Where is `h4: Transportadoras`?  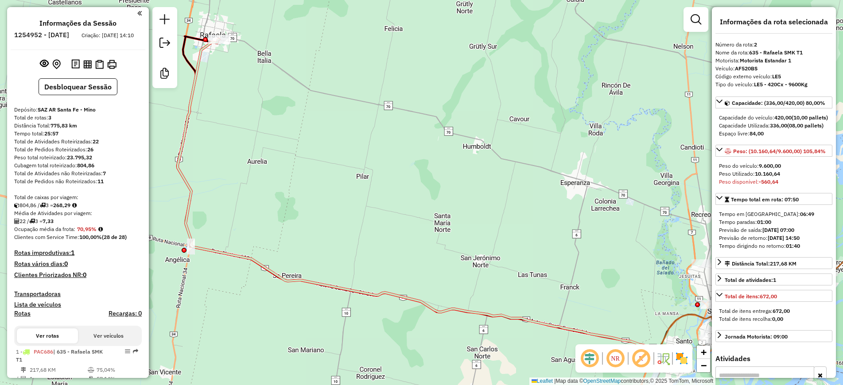
h4: Transportadoras is located at coordinates (78, 294).